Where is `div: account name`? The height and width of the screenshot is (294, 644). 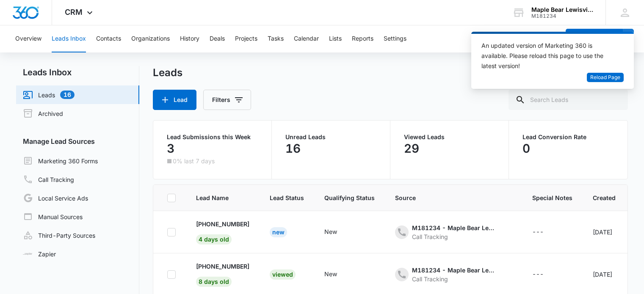
div: account name is located at coordinates (562, 10).